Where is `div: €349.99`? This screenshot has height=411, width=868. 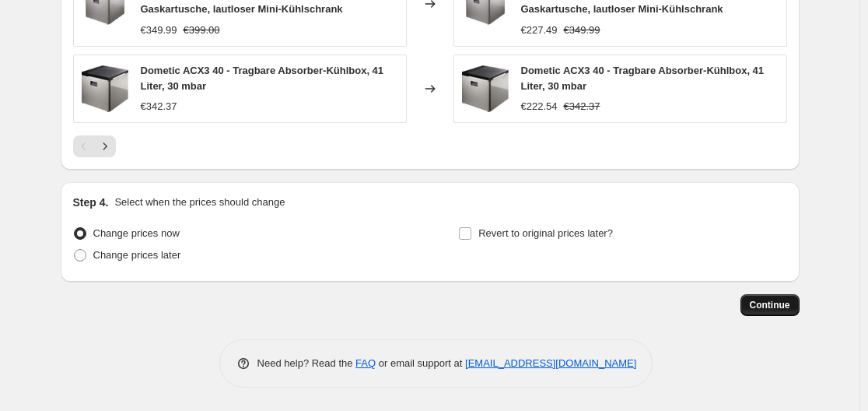 div: €349.99 is located at coordinates (159, 30).